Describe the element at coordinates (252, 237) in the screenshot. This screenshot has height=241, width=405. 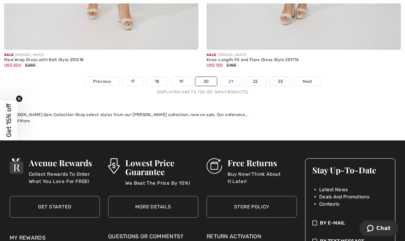
I see `div: Return Activation` at that location.